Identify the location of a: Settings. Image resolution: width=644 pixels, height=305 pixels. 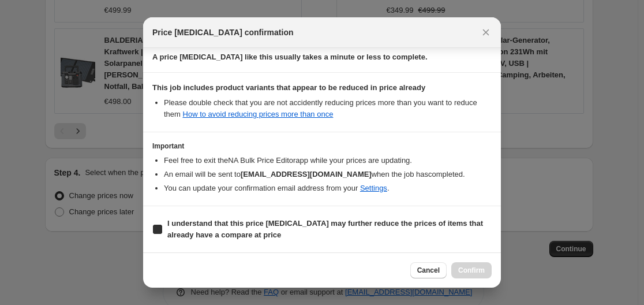
(374, 188).